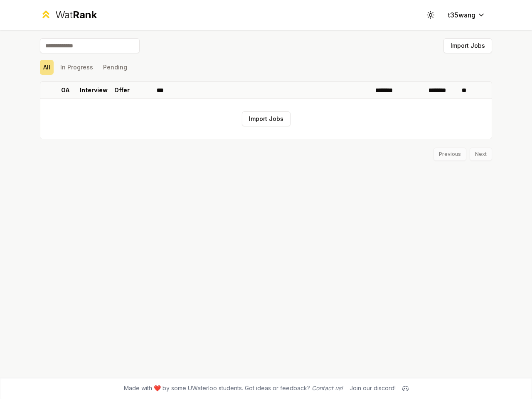  What do you see at coordinates (373, 388) in the screenshot?
I see `div: Join our discord!` at bounding box center [373, 388].